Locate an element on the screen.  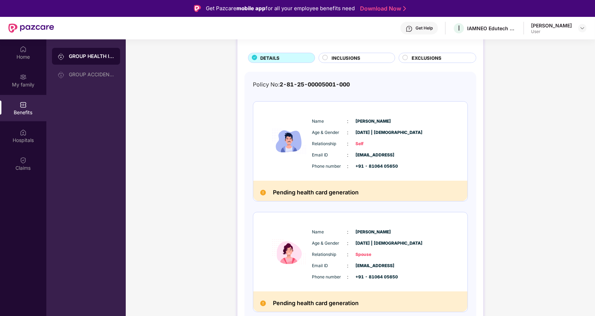
img: New Pazcare Logo is located at coordinates (31, 28).